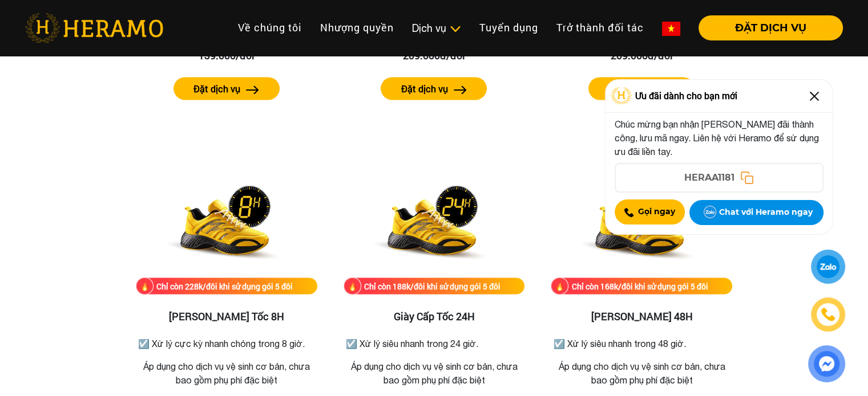 Image resolution: width=868 pixels, height=396 pixels. What do you see at coordinates (766, 28) in the screenshot?
I see `a: ĐẶT DỊCH VỤ` at bounding box center [766, 28].